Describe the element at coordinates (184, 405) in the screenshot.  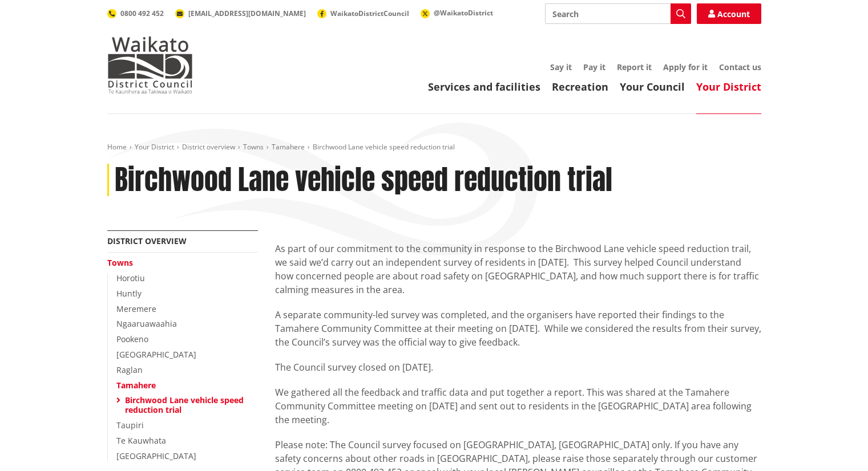
I see `a: Birchwood Lane vehicle speed reduction trial` at that location.